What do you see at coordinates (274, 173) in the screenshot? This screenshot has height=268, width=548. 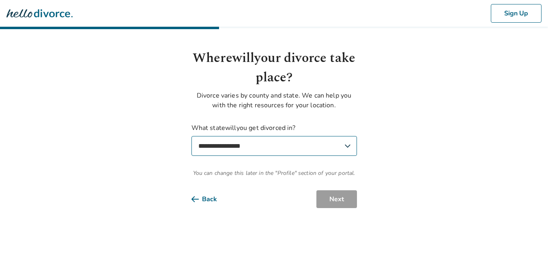 I see `span: You can change this later in the "Profile" section of your portal.` at bounding box center [274, 173].